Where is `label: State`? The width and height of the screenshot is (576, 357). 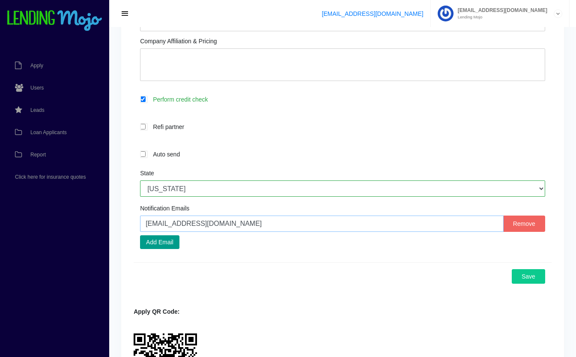 label: State is located at coordinates (147, 173).